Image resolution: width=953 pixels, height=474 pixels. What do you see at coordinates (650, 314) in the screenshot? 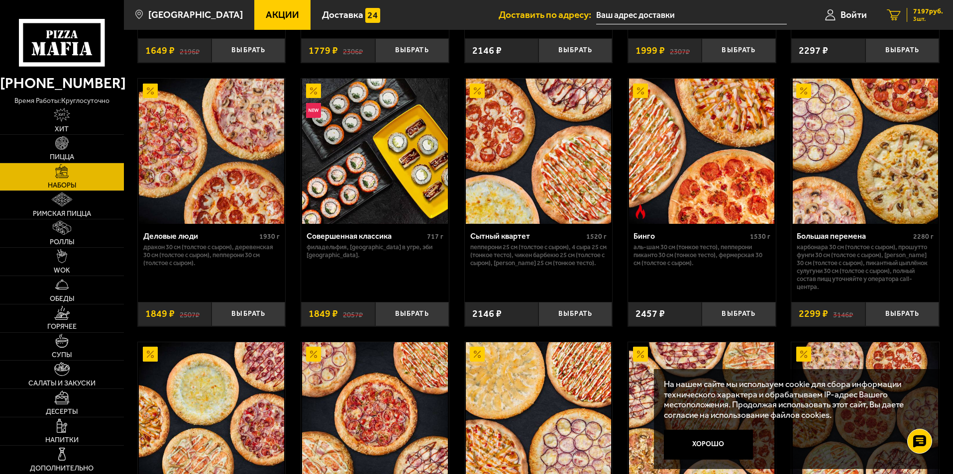
I see `span: 2457 ₽` at bounding box center [650, 314].